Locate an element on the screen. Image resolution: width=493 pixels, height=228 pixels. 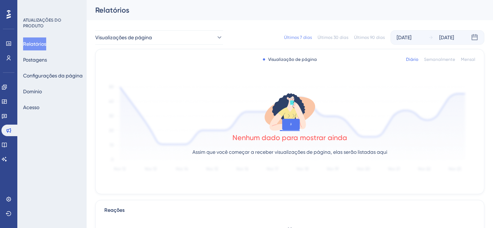
font: Mensal is located at coordinates (468, 60).